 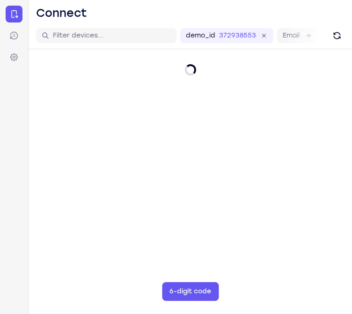 What do you see at coordinates (112, 36) in the screenshot?
I see `input: Filter devices...` at bounding box center [112, 36].